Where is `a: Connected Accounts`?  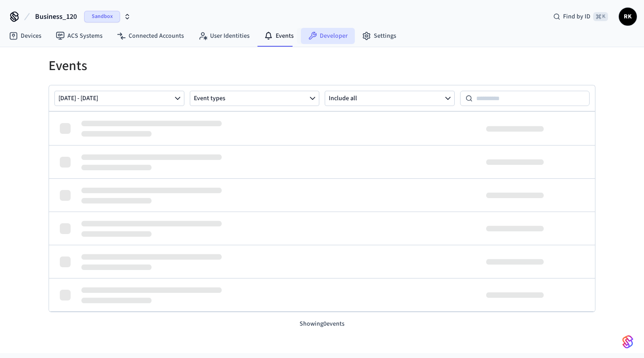 a: Connected Accounts is located at coordinates (150, 36).